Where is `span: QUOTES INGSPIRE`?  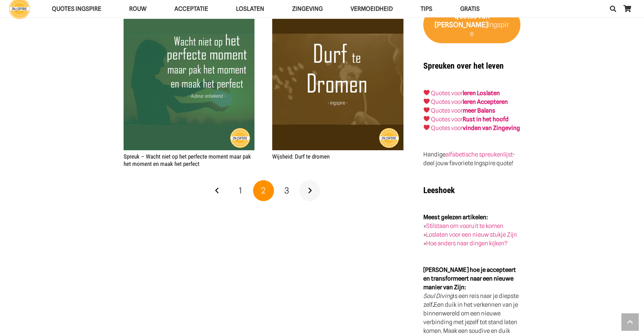 span: QUOTES INGSPIRE is located at coordinates (77, 9).